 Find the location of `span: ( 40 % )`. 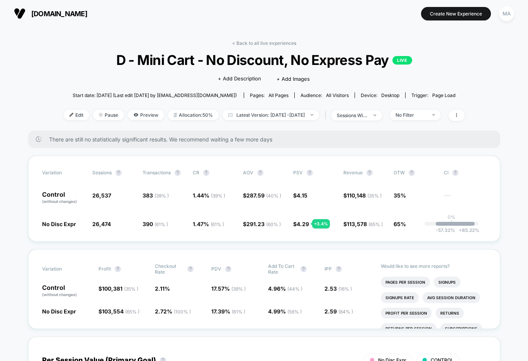

span: ( 40 % ) is located at coordinates (274, 196).